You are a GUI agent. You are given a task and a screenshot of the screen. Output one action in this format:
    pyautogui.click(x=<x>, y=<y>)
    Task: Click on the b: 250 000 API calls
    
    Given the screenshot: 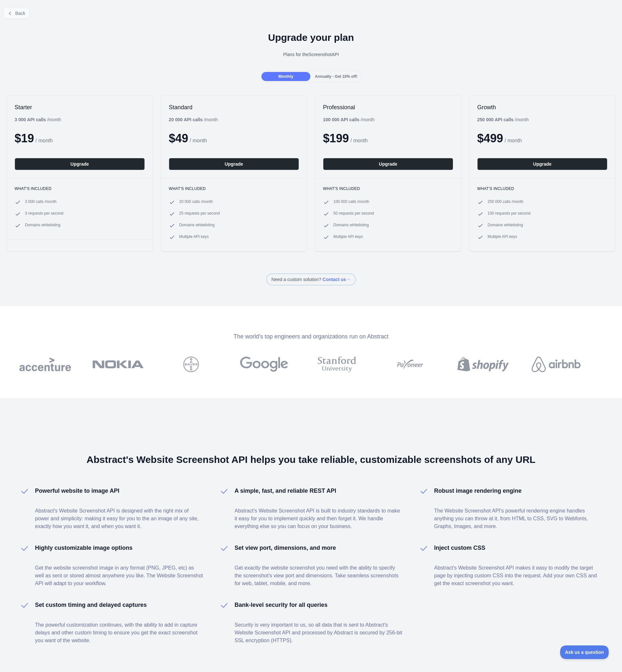 What is the action you would take?
    pyautogui.click(x=496, y=119)
    